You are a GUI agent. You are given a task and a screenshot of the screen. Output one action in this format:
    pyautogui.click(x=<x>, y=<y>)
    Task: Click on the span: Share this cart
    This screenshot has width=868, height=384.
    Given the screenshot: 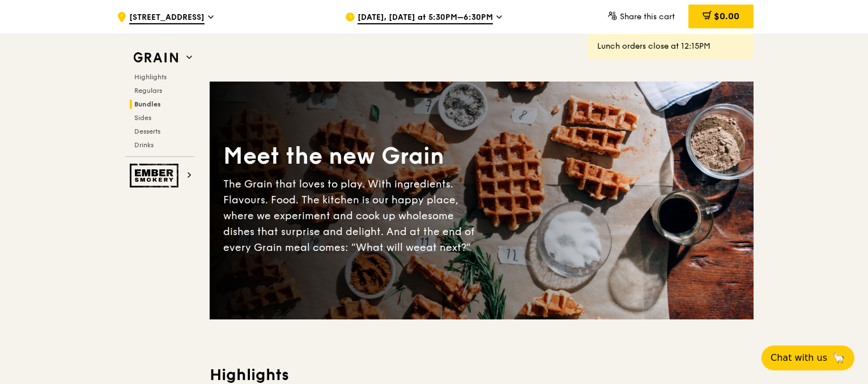 What is the action you would take?
    pyautogui.click(x=647, y=16)
    